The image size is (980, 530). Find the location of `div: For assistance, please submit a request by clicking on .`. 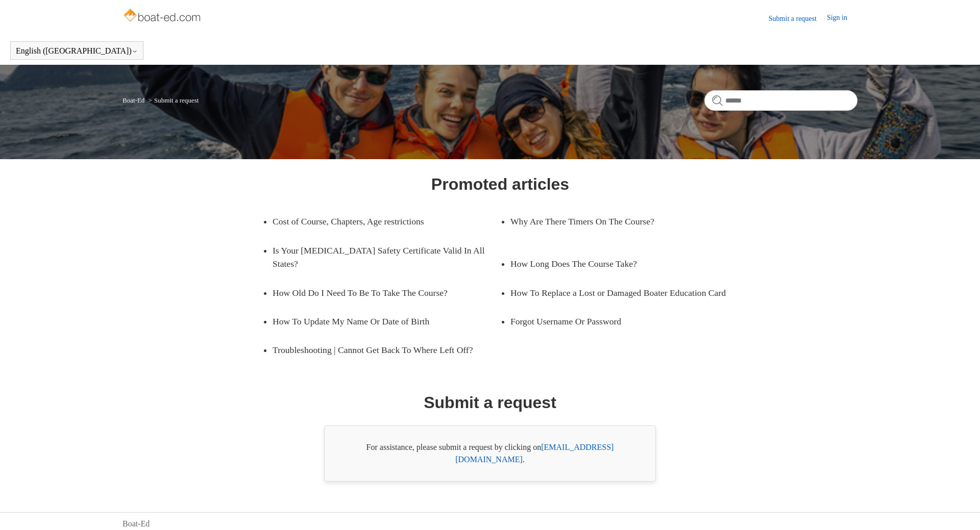

div: For assistance, please submit a request by clicking on . is located at coordinates (490, 454).